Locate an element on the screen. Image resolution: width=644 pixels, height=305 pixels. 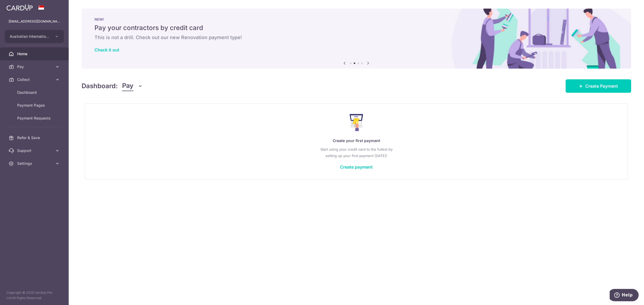
a: Create Payment is located at coordinates (598, 86).